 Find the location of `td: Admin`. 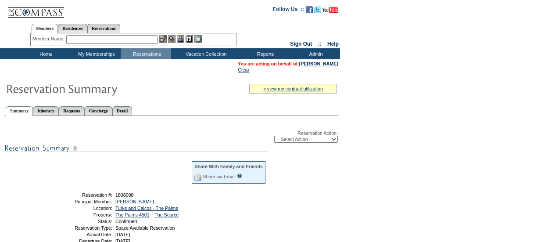

td: Admin is located at coordinates (314, 53).